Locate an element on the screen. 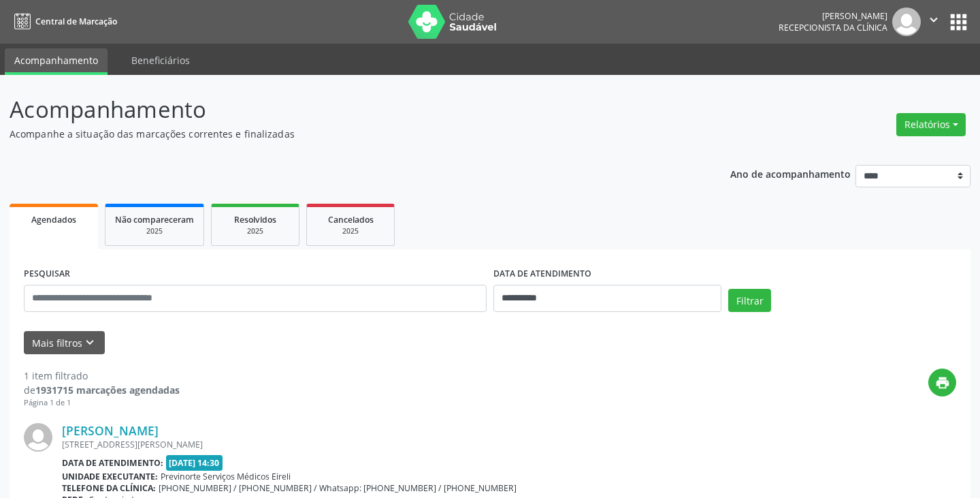  b: Unidade executante: is located at coordinates (110, 476).